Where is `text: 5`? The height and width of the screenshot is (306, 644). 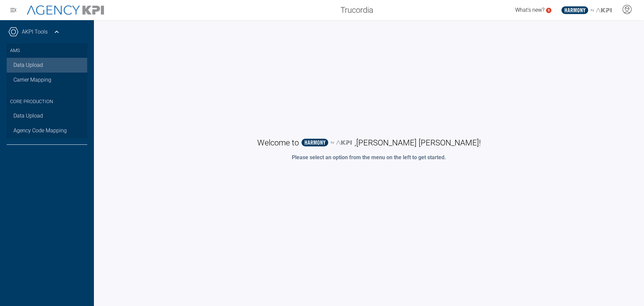 text: 5 is located at coordinates (549, 10).